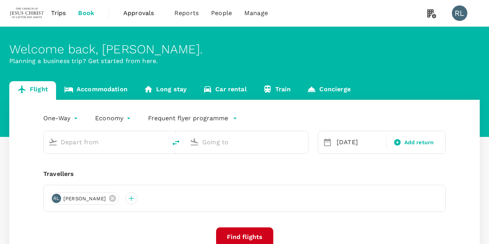 The height and width of the screenshot is (244, 489). Describe the element at coordinates (221, 13) in the screenshot. I see `span: People` at that location.